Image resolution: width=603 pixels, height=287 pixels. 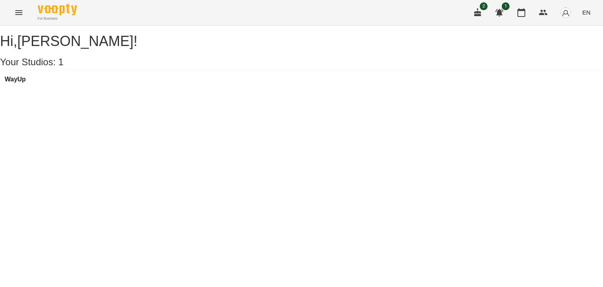 I want to click on img: avatar_s.png, so click(x=566, y=13).